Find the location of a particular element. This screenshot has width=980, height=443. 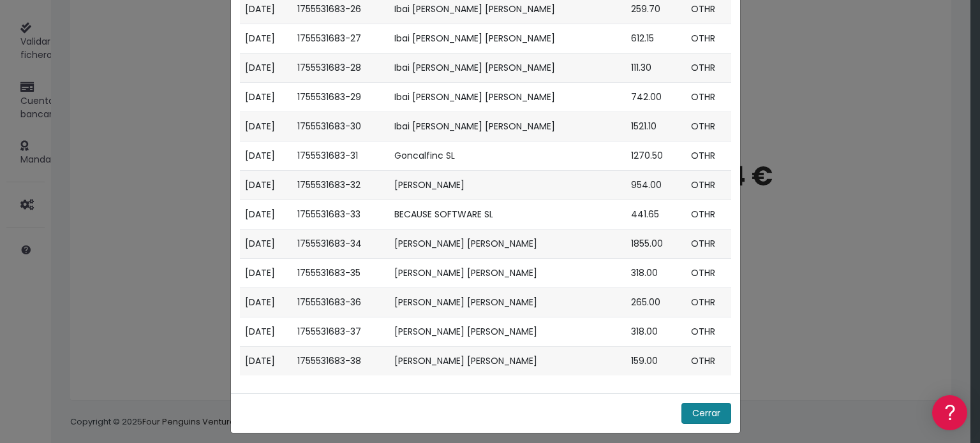

td: 1755531683-37 is located at coordinates (341, 332).